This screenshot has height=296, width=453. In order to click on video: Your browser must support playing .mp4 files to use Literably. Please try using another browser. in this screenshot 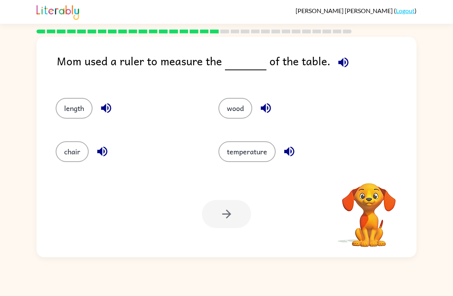, I will do `click(369, 210)`.